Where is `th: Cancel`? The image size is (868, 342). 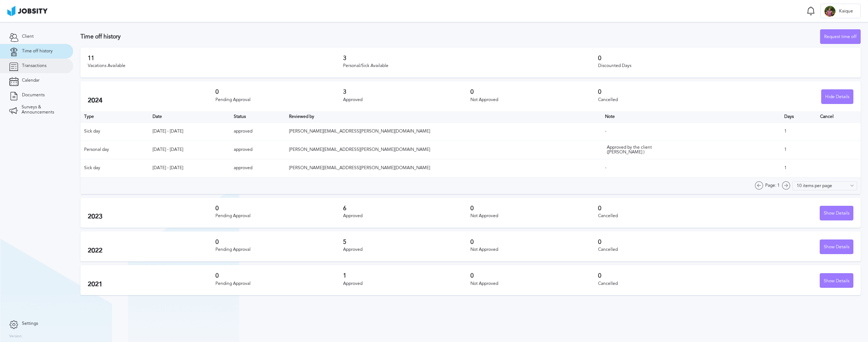
th: Cancel is located at coordinates (839, 117).